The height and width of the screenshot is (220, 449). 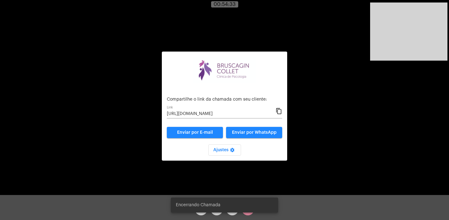 I want to click on a: Enviar por E-mail, so click(x=195, y=132).